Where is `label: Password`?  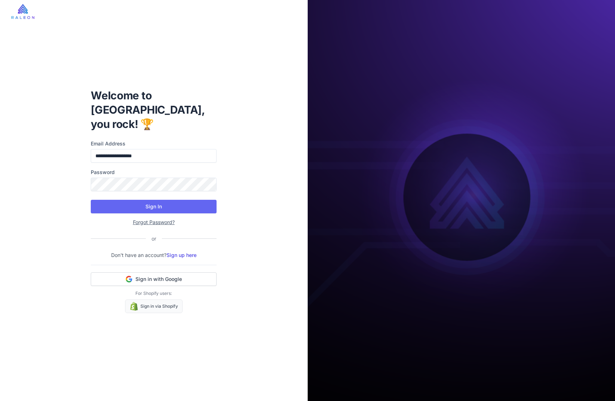
label: Password is located at coordinates (154, 172).